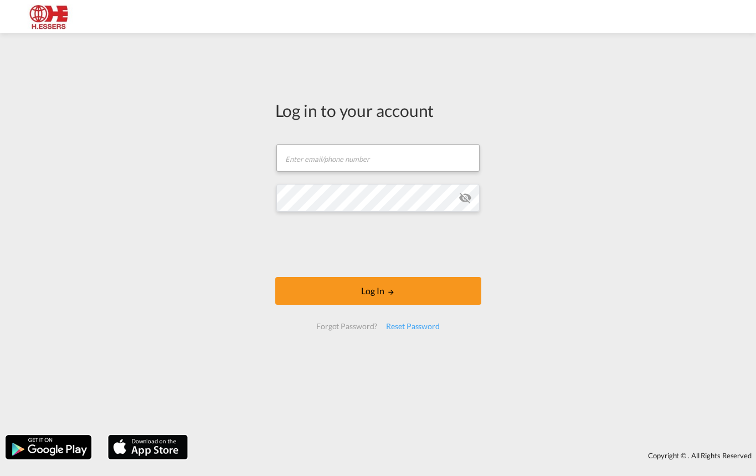  I want to click on md-icon: icon-eye-off, so click(465, 198).